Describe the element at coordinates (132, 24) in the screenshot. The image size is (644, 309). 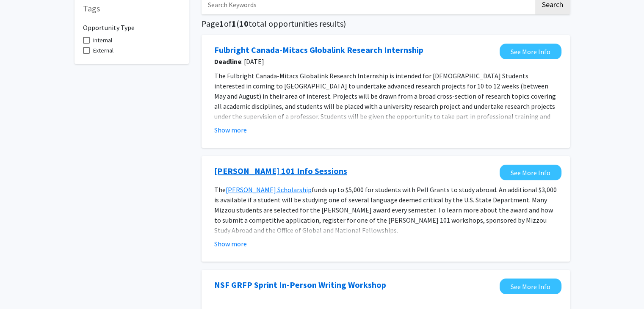
I see `h6: Opportunity Type` at that location.